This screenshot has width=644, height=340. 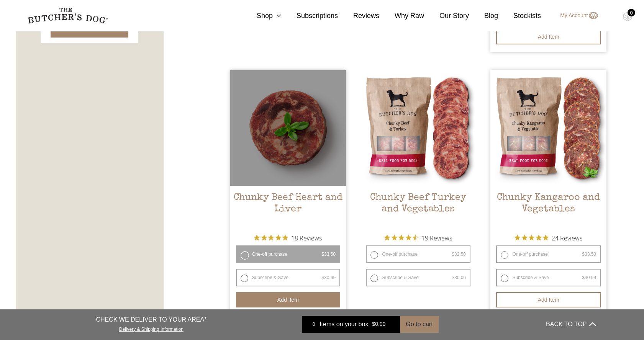 What do you see at coordinates (483, 16) in the screenshot?
I see `a: Blog` at bounding box center [483, 16].